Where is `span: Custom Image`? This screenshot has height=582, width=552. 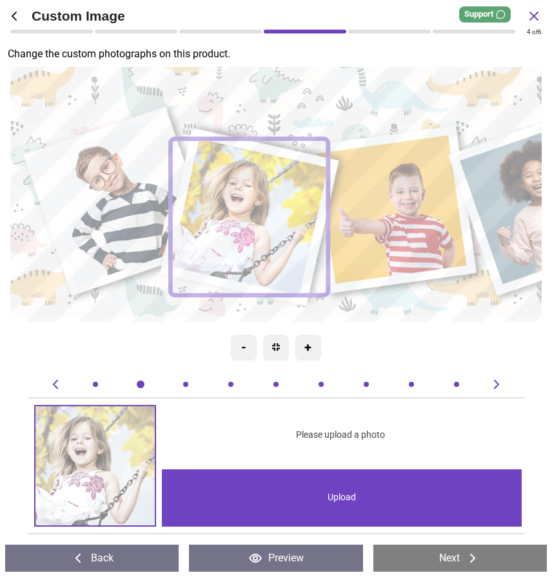 span: Custom Image is located at coordinates (278, 15).